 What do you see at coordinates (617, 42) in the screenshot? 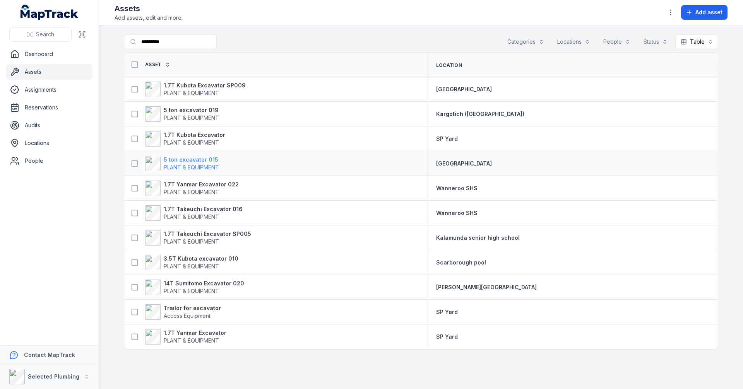
I see `button: People` at bounding box center [617, 42].